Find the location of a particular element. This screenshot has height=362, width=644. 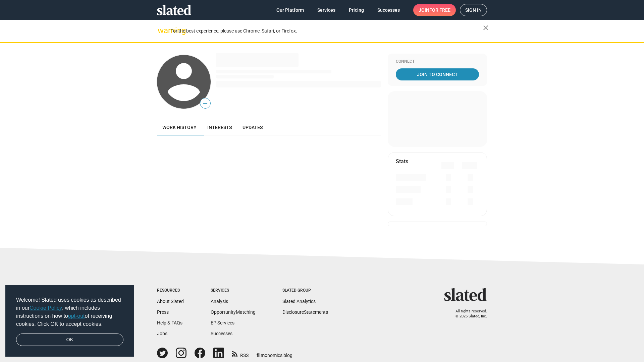

span: Join To Connect is located at coordinates (438, 74).